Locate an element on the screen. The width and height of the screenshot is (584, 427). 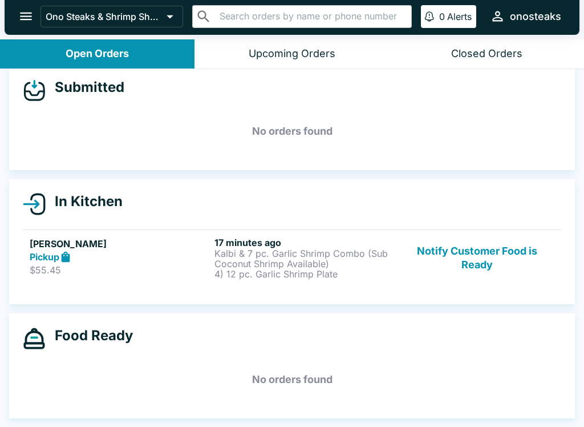
strong: Pickup is located at coordinates (44, 257).